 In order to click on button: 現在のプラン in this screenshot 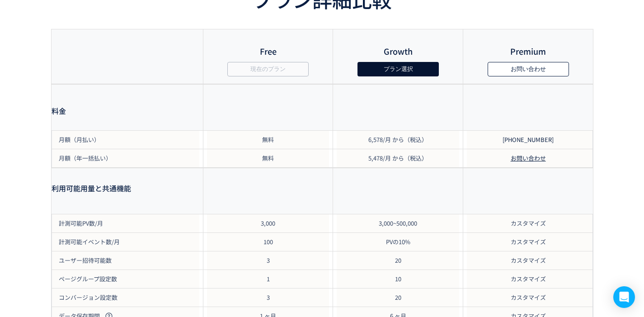, I will do `click(268, 69)`.